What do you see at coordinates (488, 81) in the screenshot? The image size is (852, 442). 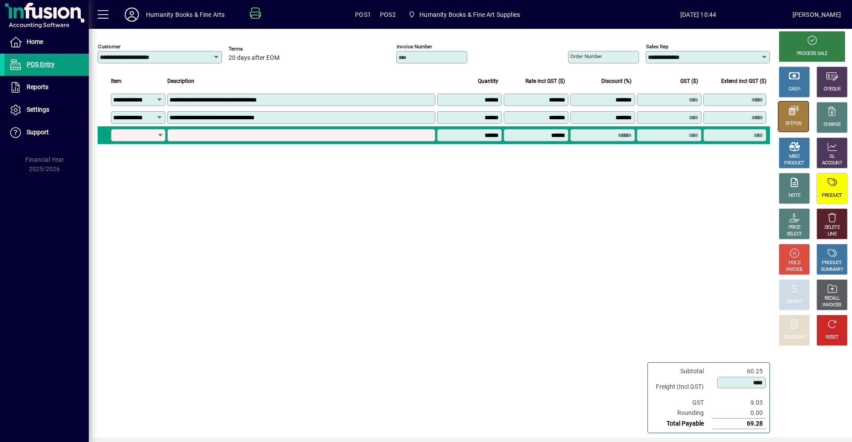 I see `span: Quantity` at bounding box center [488, 81].